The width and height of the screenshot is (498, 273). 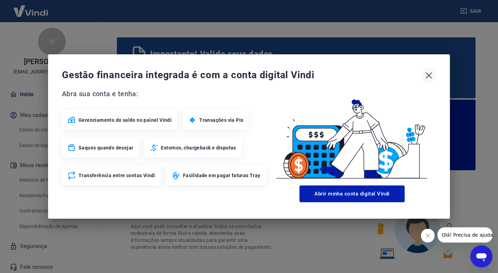 I want to click on span: Abra sua conta e tenha:, so click(x=165, y=94).